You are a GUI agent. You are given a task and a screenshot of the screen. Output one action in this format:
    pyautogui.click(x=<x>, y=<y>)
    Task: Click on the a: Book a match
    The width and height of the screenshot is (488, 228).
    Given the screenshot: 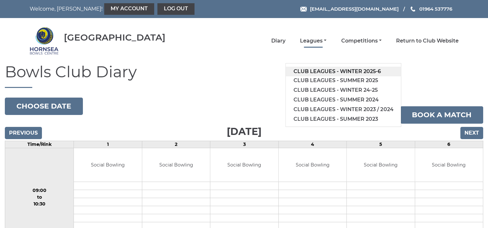 What is the action you would take?
    pyautogui.click(x=441, y=115)
    